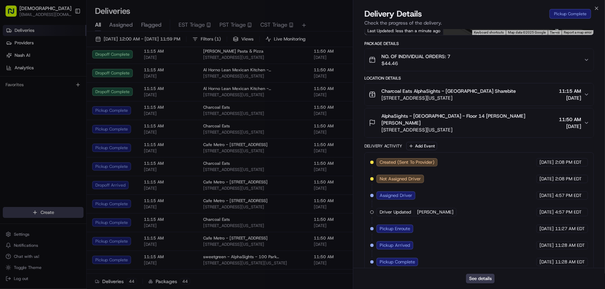  What do you see at coordinates (421, 146) in the screenshot?
I see `button: Add Event` at bounding box center [421, 146].